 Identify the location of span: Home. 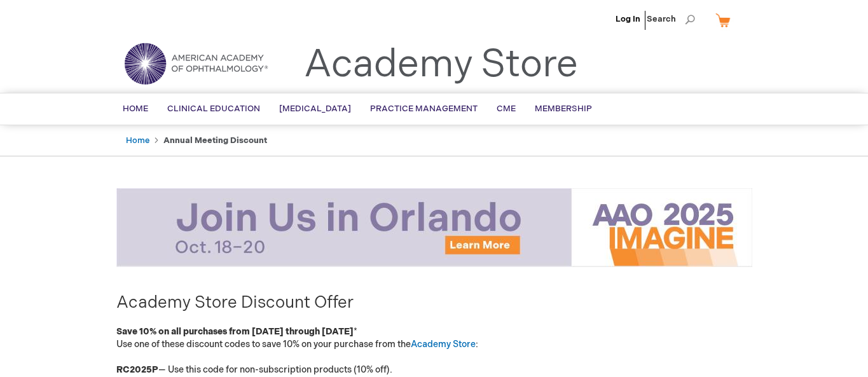
(136, 108).